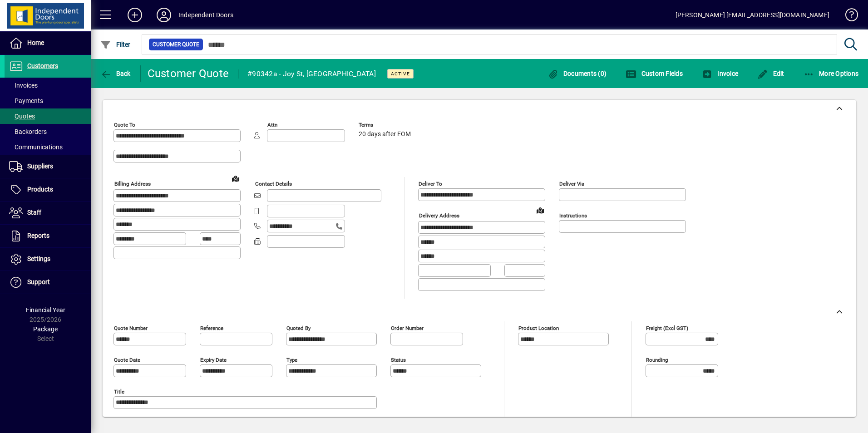  What do you see at coordinates (115, 74) in the screenshot?
I see `button: Back` at bounding box center [115, 74].